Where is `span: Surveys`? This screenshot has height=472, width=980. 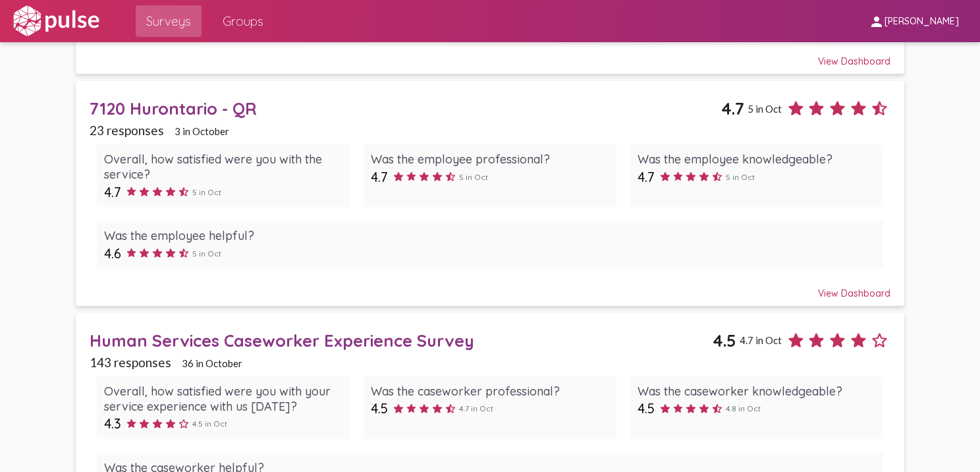 span: Surveys is located at coordinates (169, 21).